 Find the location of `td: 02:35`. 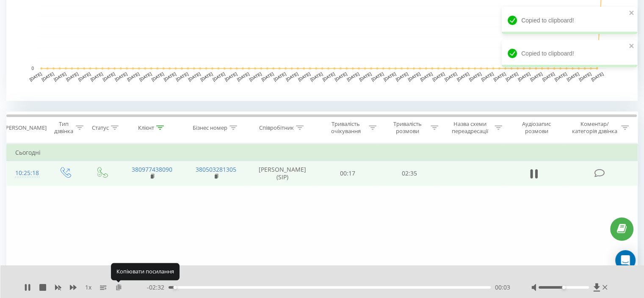

td: 02:35 is located at coordinates (409, 174).